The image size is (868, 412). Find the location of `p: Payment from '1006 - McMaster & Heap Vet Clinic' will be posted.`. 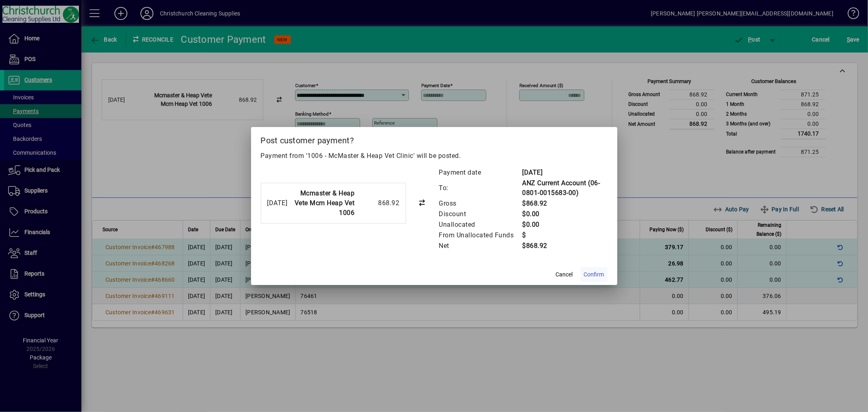

p: Payment from '1006 - McMaster & Heap Vet Clinic' will be posted. is located at coordinates (434, 156).